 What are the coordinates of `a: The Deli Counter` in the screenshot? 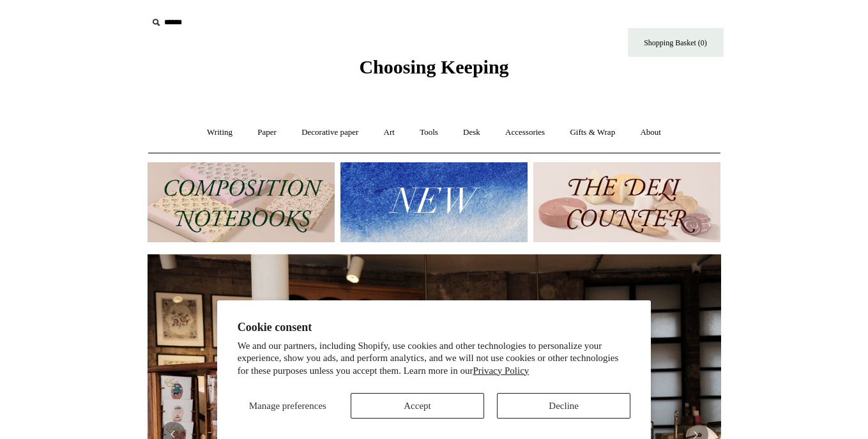 It's located at (627, 202).